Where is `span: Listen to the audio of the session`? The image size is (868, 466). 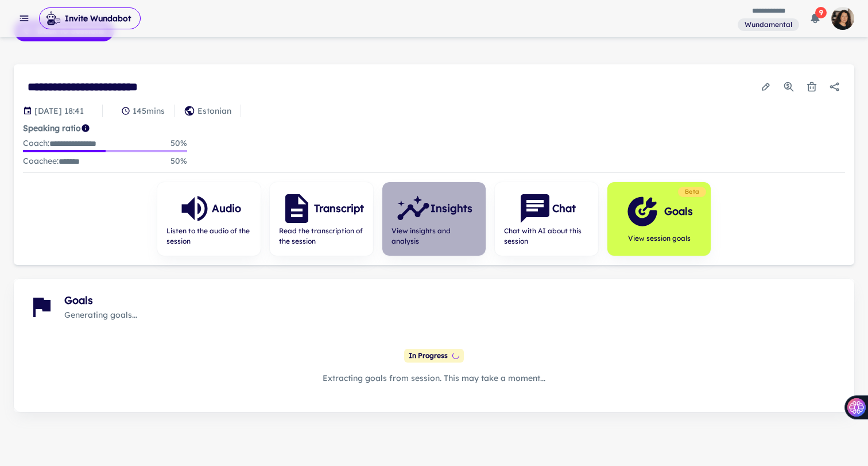
span: Listen to the audio of the session is located at coordinates (209, 236).